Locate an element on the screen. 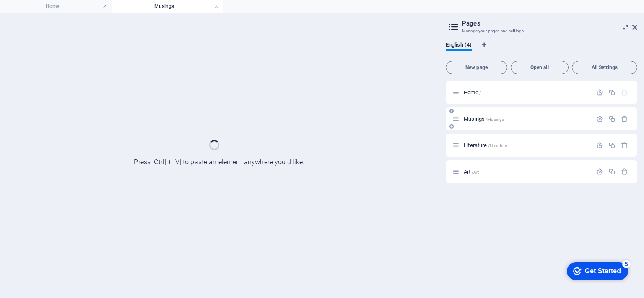 The width and height of the screenshot is (644, 298). div: Language Tabs is located at coordinates (541, 50).